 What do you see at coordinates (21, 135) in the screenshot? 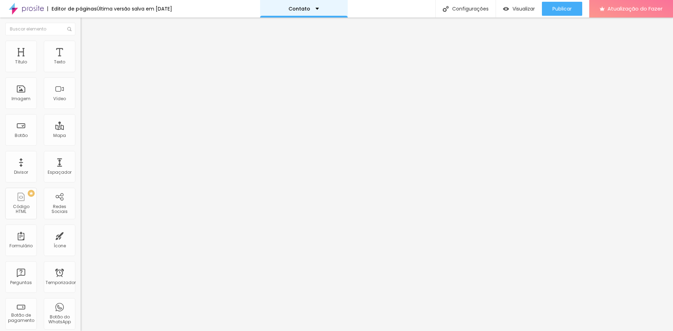
I see `font: Botão` at bounding box center [21, 135].